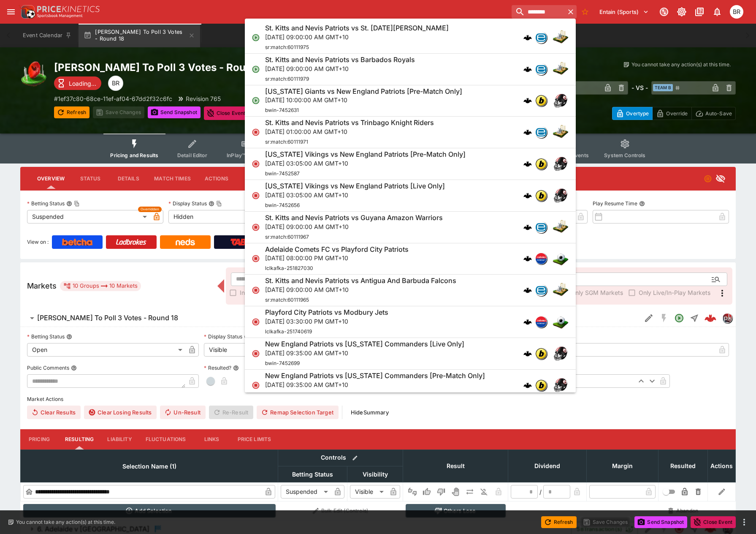  Describe the element at coordinates (642, 204) in the screenshot. I see `button: Play Resume Time` at that location.